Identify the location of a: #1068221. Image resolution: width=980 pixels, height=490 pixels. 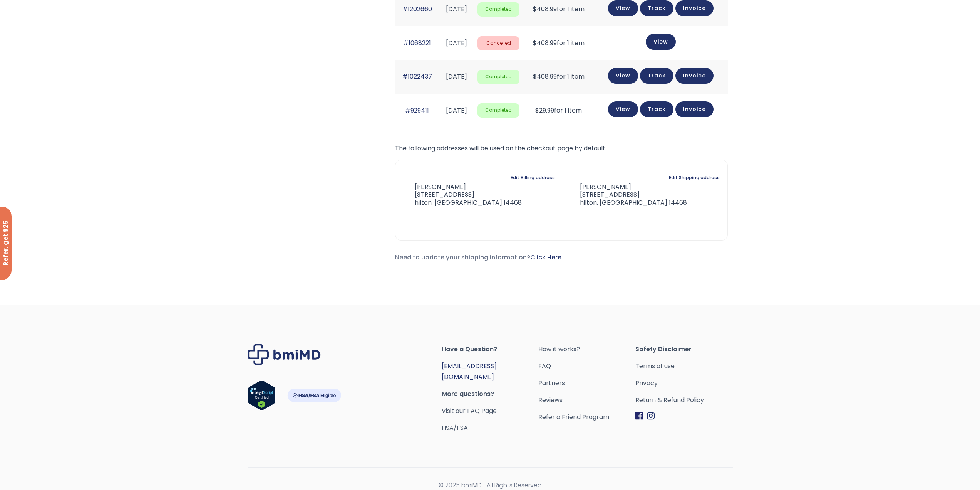
(418, 43).